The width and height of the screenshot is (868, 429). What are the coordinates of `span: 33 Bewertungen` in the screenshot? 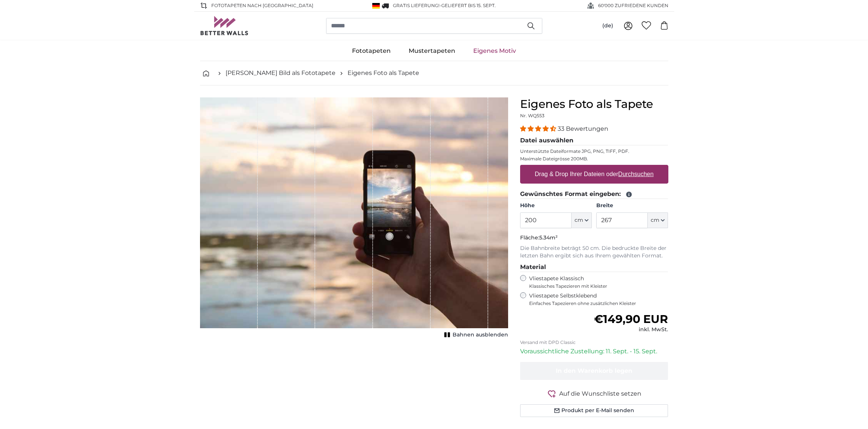 It's located at (583, 129).